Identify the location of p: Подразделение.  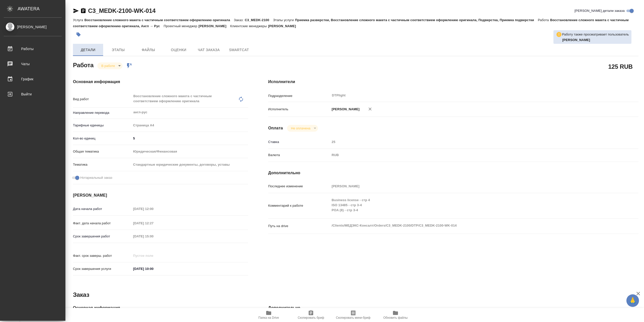
(299, 96).